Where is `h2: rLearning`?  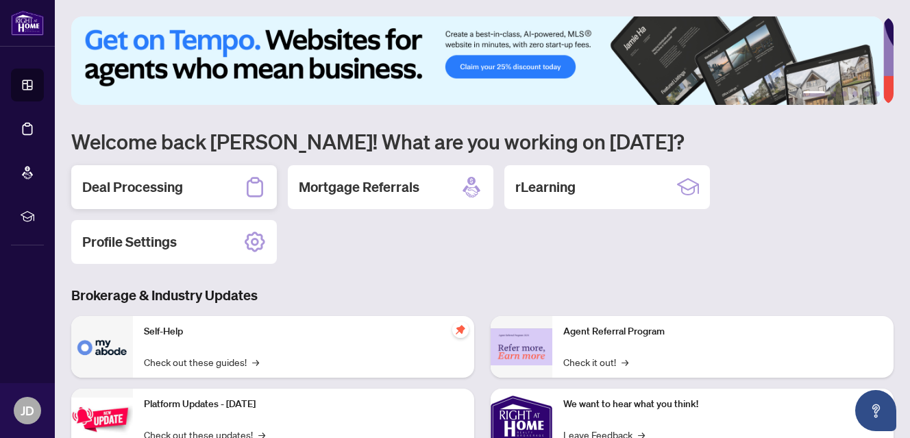 h2: rLearning is located at coordinates (546, 187).